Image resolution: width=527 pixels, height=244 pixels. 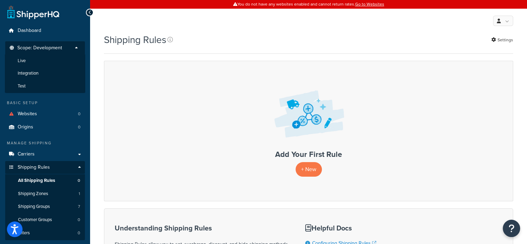 What do you see at coordinates (45, 167) in the screenshot?
I see `a: Shipping Rules` at bounding box center [45, 167].